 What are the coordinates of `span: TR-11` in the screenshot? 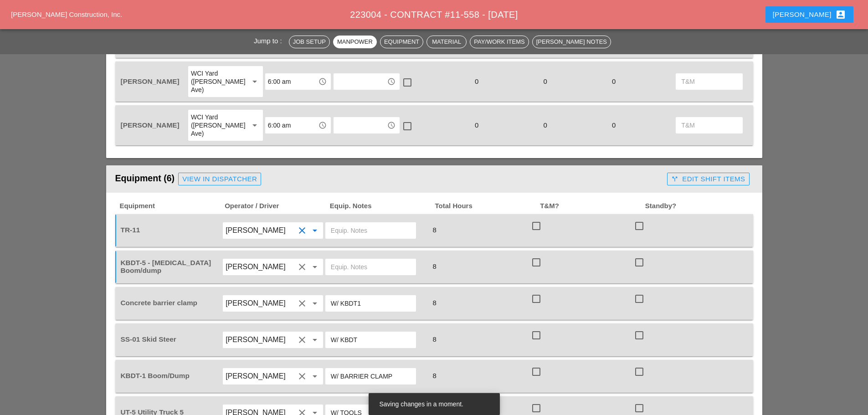 It's located at (130, 229).